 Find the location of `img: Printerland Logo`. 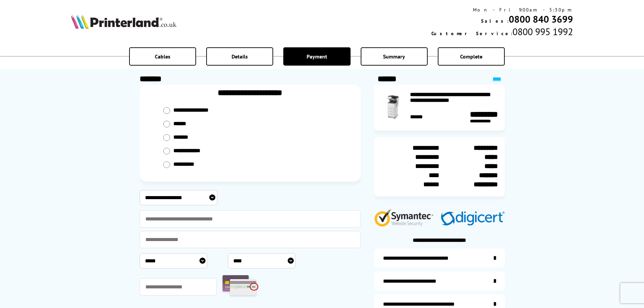

img: Printerland Logo is located at coordinates (124, 22).